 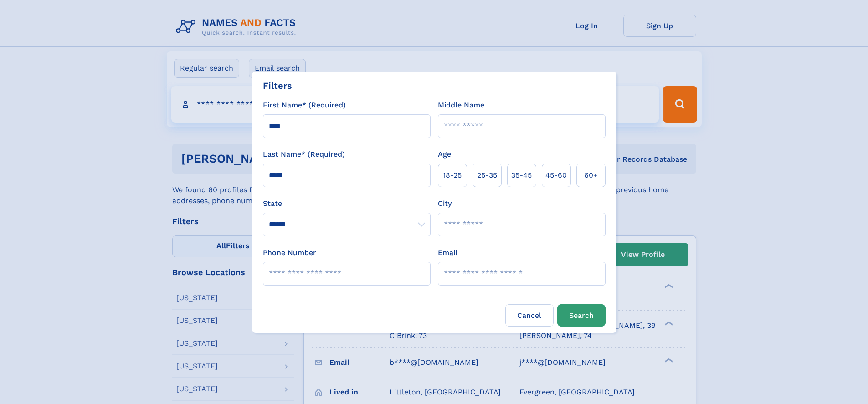 What do you see at coordinates (444, 155) in the screenshot?
I see `label: Age` at bounding box center [444, 155].